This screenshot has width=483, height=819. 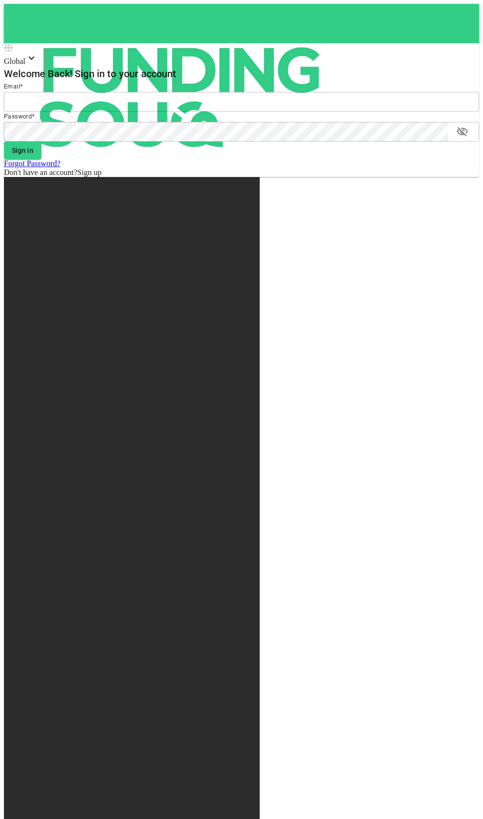 I want to click on button: Sign in, so click(x=23, y=150).